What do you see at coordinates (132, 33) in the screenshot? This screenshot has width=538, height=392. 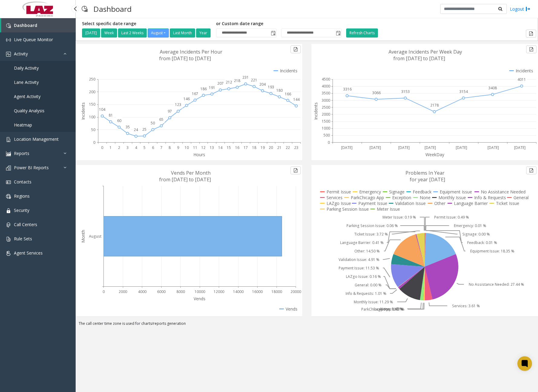 I see `button: Last 2 Weeks` at bounding box center [132, 33].